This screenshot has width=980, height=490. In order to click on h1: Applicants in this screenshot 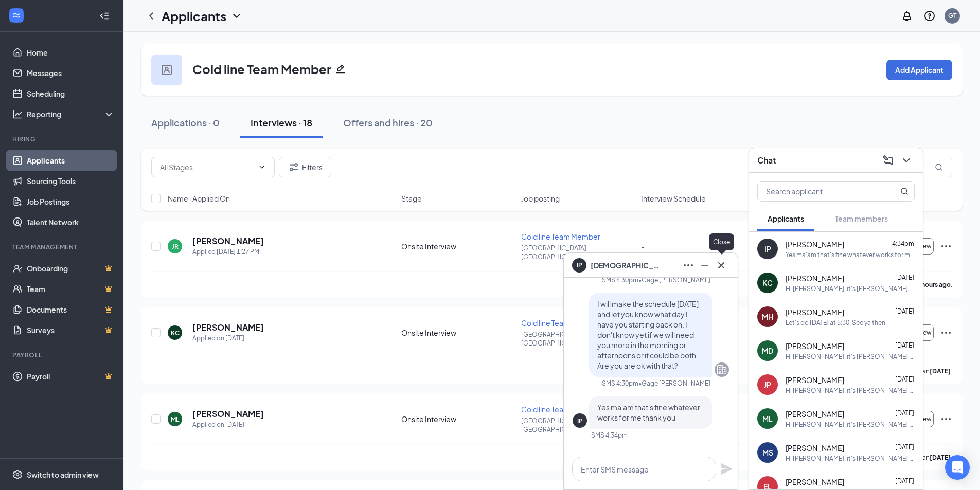, I will do `click(194, 16)`.